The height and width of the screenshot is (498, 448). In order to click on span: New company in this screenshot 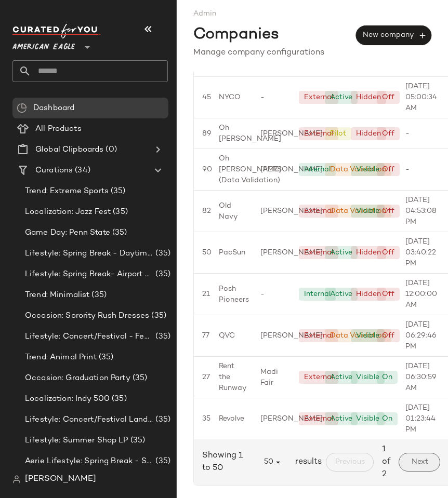, I will do `click(393, 35)`.